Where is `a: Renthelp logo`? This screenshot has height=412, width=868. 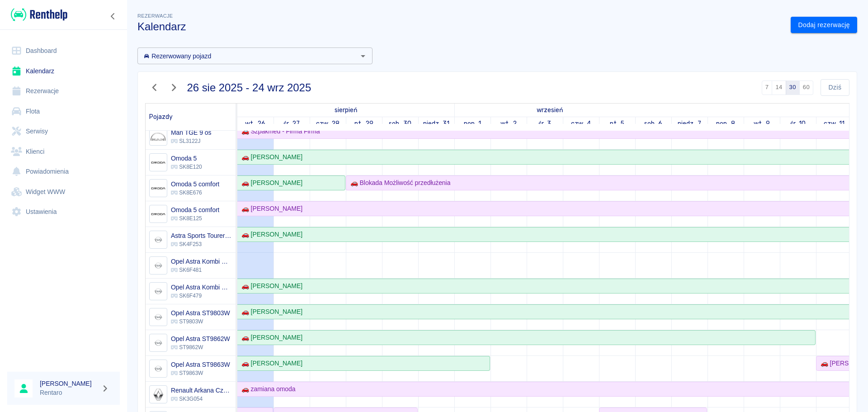
a: Renthelp logo is located at coordinates (37, 15).